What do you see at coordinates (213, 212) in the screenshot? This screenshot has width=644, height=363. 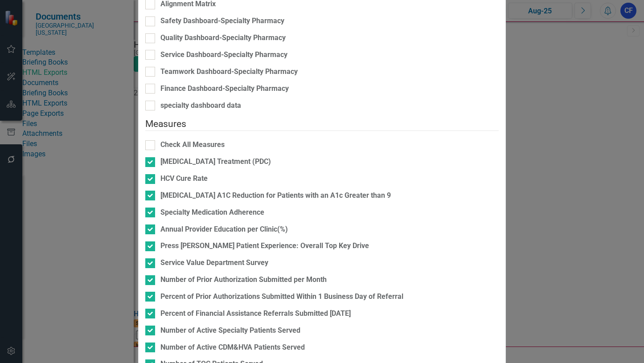 I see `div: Specialty Medication Adherence` at bounding box center [213, 212].